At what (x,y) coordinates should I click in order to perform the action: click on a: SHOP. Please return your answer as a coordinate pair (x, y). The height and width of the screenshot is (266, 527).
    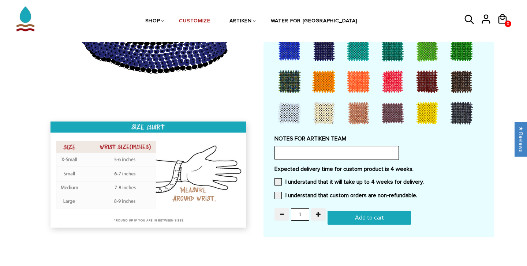
    Looking at the image, I should click on (153, 21).